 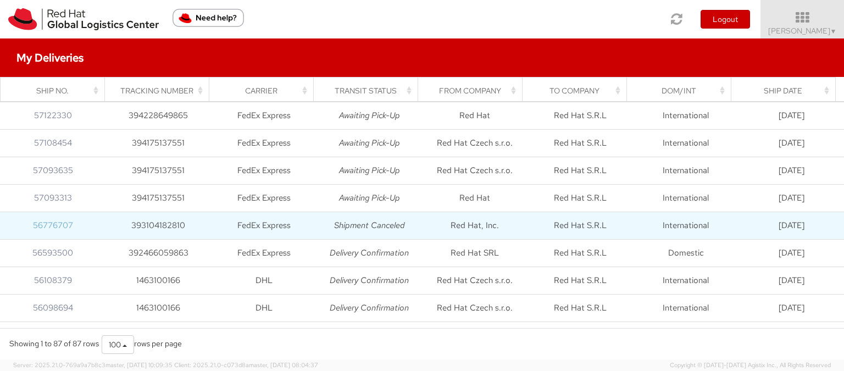 What do you see at coordinates (369, 225) in the screenshot?
I see `i: Shipment Canceled` at bounding box center [369, 225].